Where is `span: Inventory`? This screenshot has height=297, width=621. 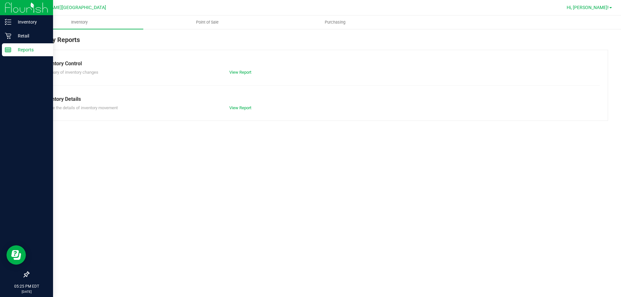 span: Inventory is located at coordinates (79, 22).